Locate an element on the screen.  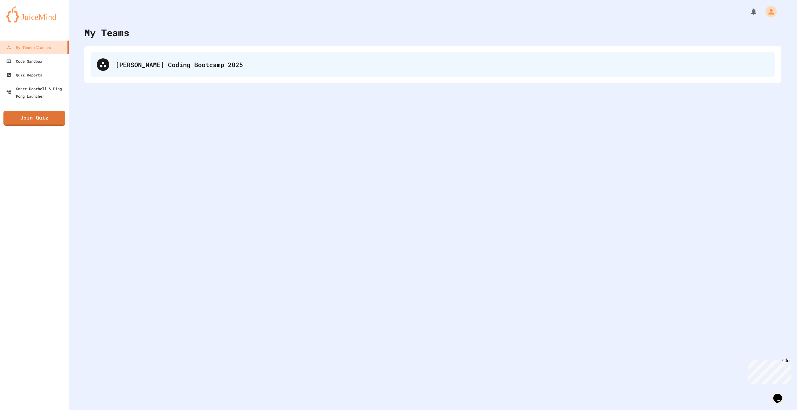
div: Chat with us now!Close is located at coordinates (23, 21).